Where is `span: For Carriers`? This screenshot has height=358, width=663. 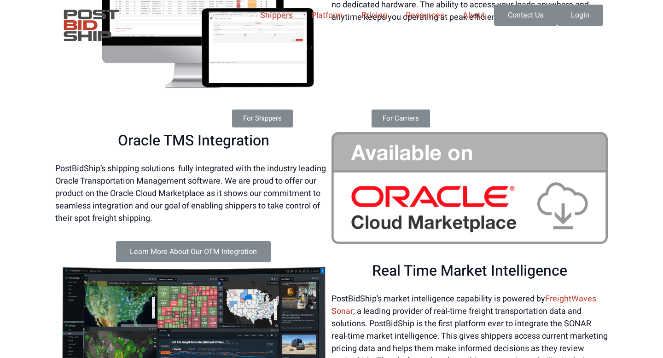
span: For Carriers is located at coordinates (401, 118).